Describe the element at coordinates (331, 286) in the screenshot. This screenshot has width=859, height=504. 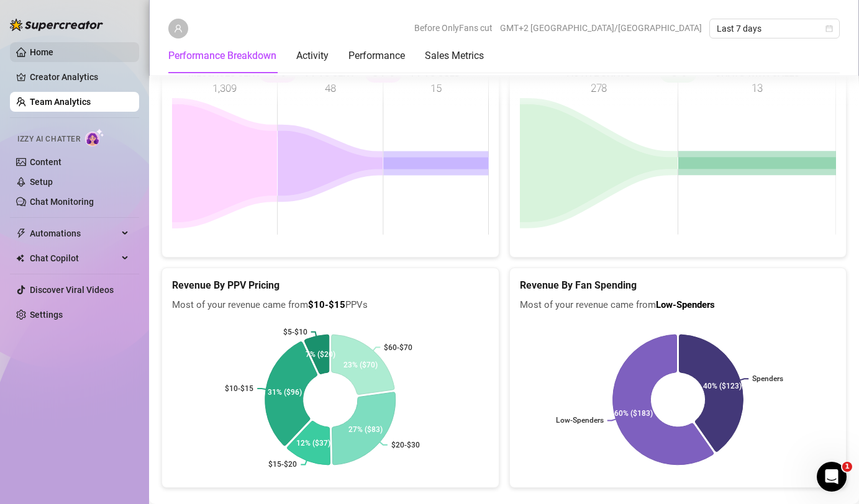
I see `h5: Revenue By PPV Pricing` at that location.